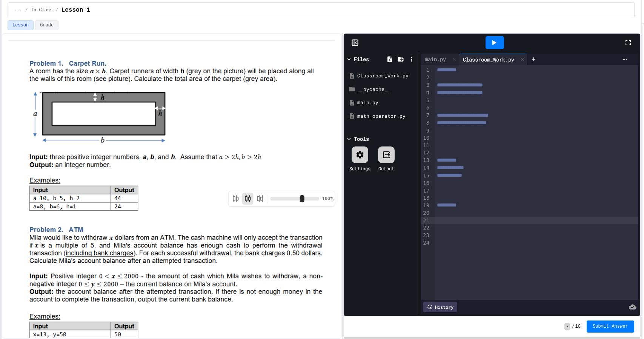  I want to click on button: Lesson, so click(20, 25).